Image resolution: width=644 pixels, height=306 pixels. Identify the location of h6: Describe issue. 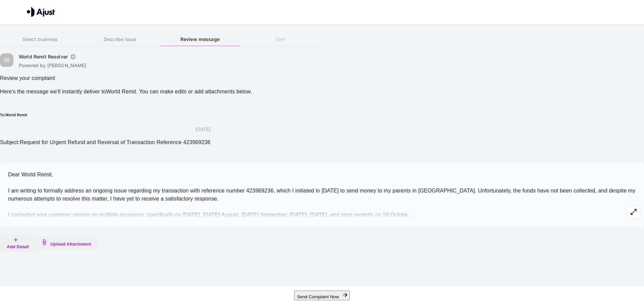
(120, 39).